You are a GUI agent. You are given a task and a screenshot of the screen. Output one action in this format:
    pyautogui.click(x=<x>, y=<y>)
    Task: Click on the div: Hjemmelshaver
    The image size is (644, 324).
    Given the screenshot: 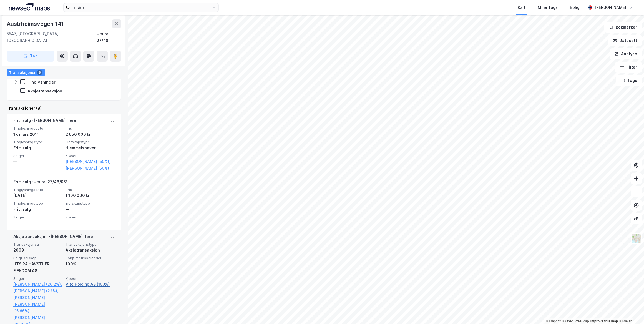 What is the action you would take?
    pyautogui.click(x=90, y=148)
    